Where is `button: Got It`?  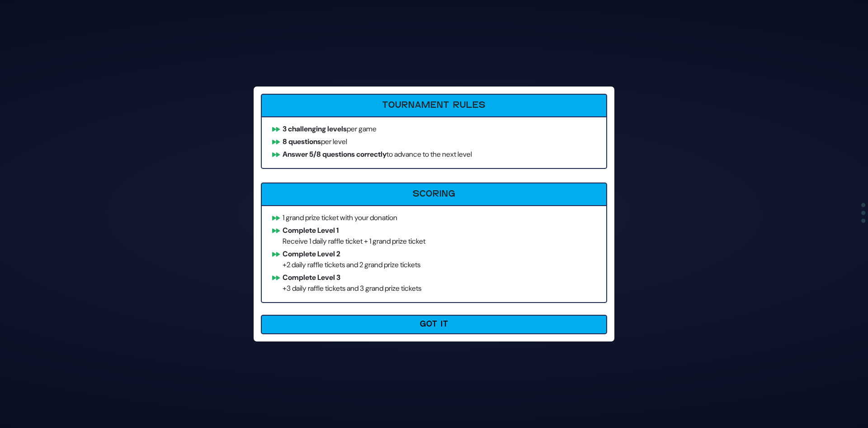
button: Got It is located at coordinates (434, 324).